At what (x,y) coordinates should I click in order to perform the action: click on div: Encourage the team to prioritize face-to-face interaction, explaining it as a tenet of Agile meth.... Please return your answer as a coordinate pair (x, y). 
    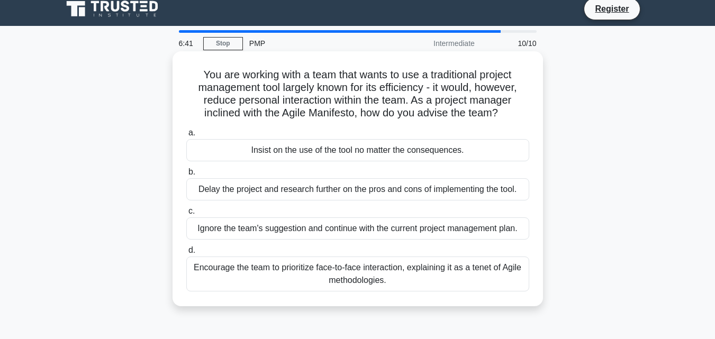
    Looking at the image, I should click on (358, 274).